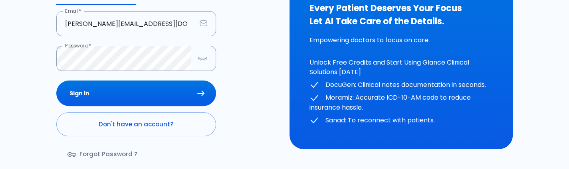 Image resolution: width=569 pixels, height=169 pixels. Describe the element at coordinates (401, 103) in the screenshot. I see `p: Moramiz: Accurate ICD-10-AM code to reduce insurance hassle.` at that location.